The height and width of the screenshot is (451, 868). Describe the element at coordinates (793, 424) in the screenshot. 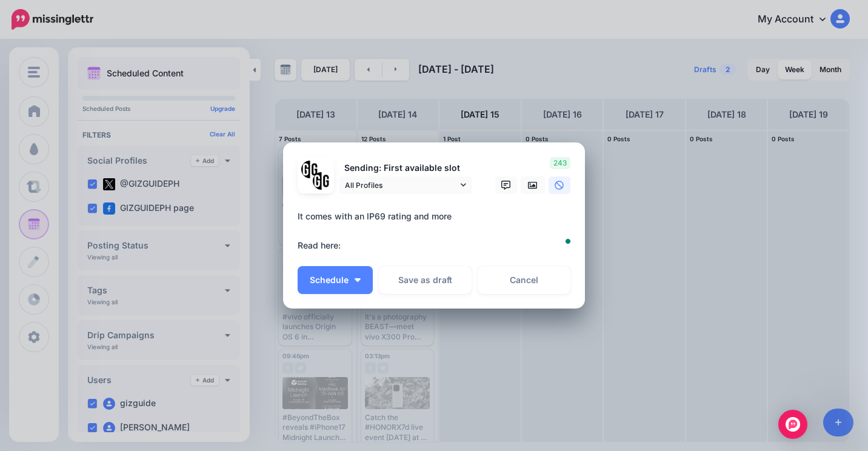

I see `div: Open Intercom Messenger` at that location.